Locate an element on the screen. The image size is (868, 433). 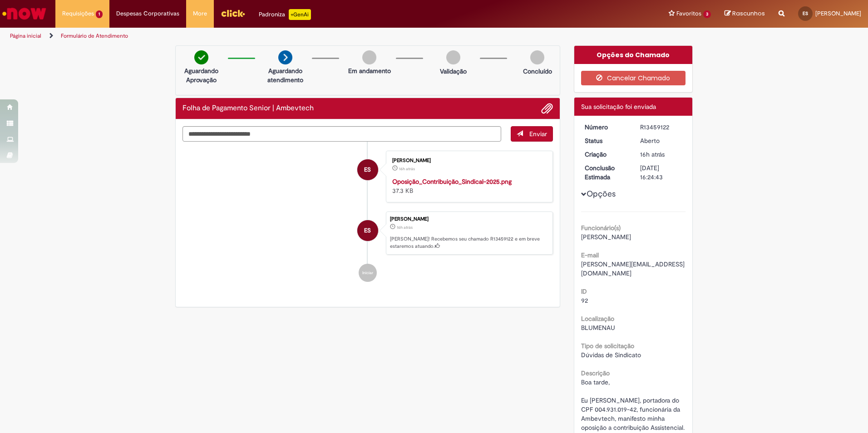
p: Em andamento is located at coordinates (370, 71).